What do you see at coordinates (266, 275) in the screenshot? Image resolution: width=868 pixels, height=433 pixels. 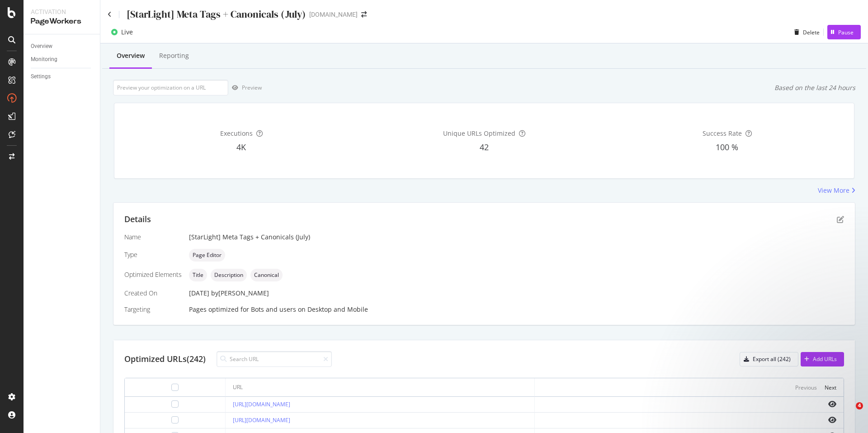 I see `span: Canonical` at bounding box center [266, 275].